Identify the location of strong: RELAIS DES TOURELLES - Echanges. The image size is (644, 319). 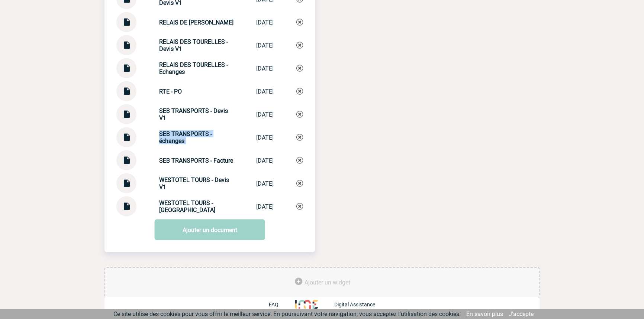
(193, 69).